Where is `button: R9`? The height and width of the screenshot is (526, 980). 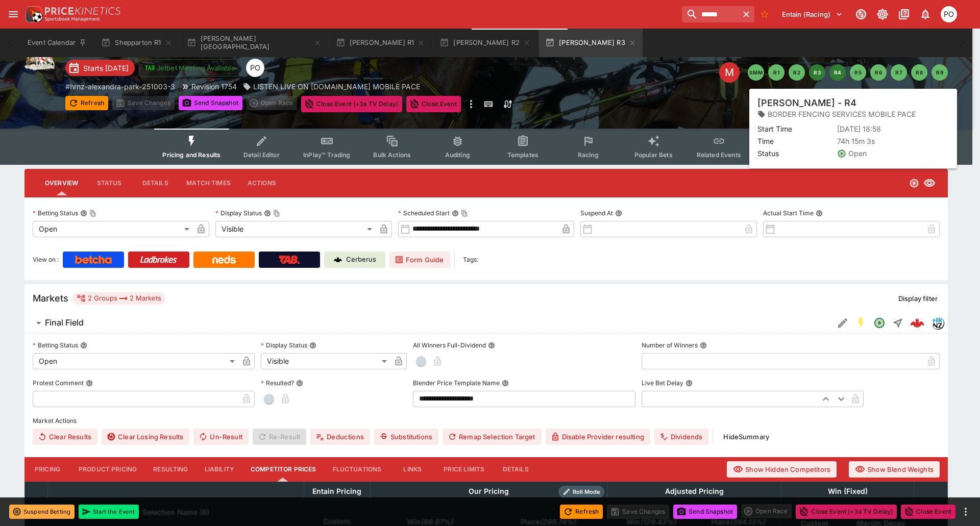 button: R9 is located at coordinates (940, 72).